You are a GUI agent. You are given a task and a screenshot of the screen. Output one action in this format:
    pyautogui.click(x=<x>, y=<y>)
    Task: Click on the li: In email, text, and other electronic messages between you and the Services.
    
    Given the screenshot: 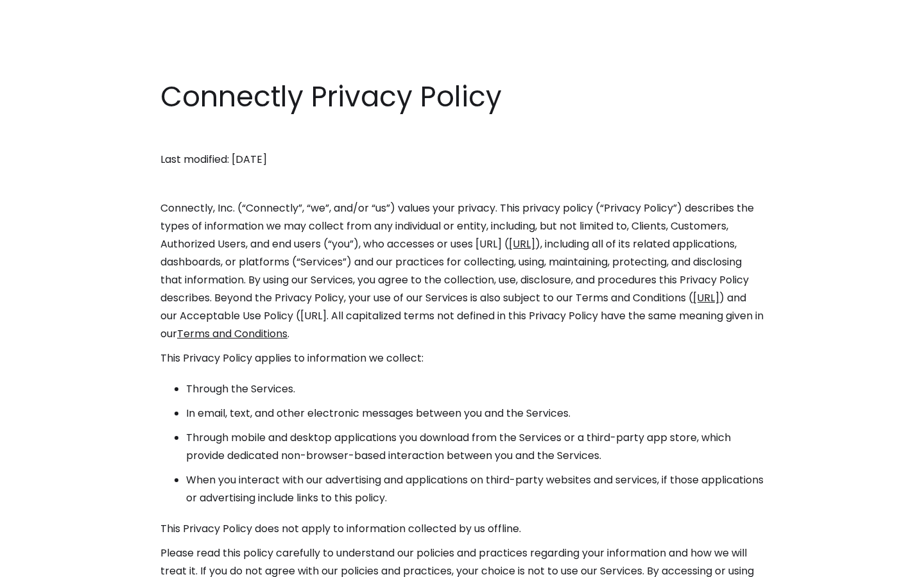 What is the action you would take?
    pyautogui.click(x=475, y=413)
    